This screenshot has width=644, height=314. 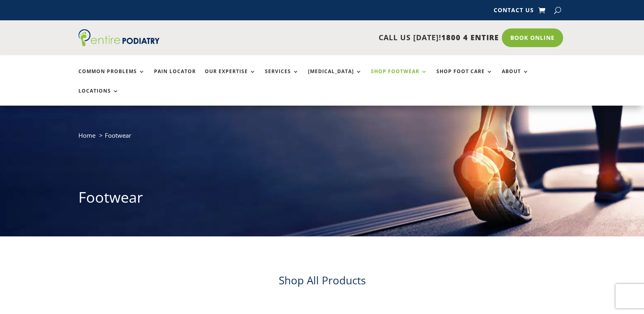 What do you see at coordinates (513, 12) in the screenshot?
I see `a: Contact Us` at bounding box center [513, 12].